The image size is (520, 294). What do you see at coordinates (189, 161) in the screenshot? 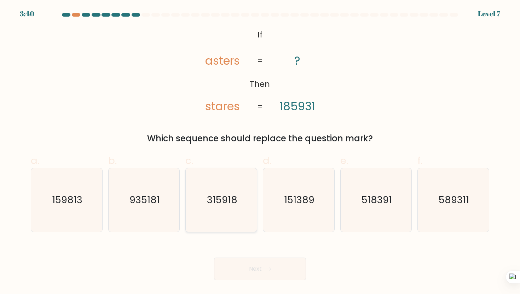
I see `span: c.` at bounding box center [189, 161].